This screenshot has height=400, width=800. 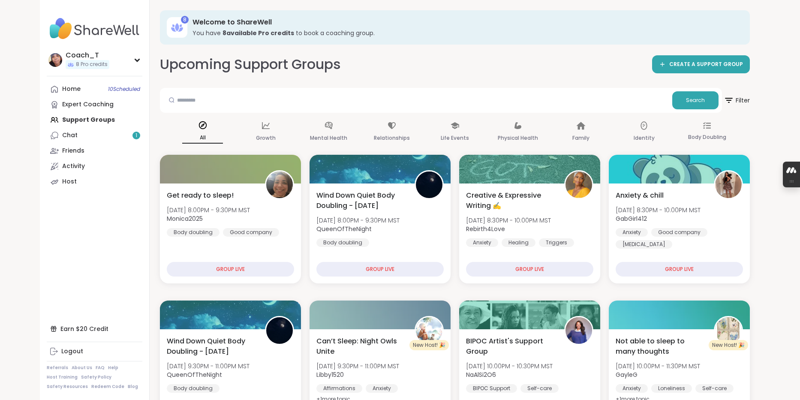 I want to click on span: Can’t Sleep: Night Owls Unite, so click(x=361, y=347).